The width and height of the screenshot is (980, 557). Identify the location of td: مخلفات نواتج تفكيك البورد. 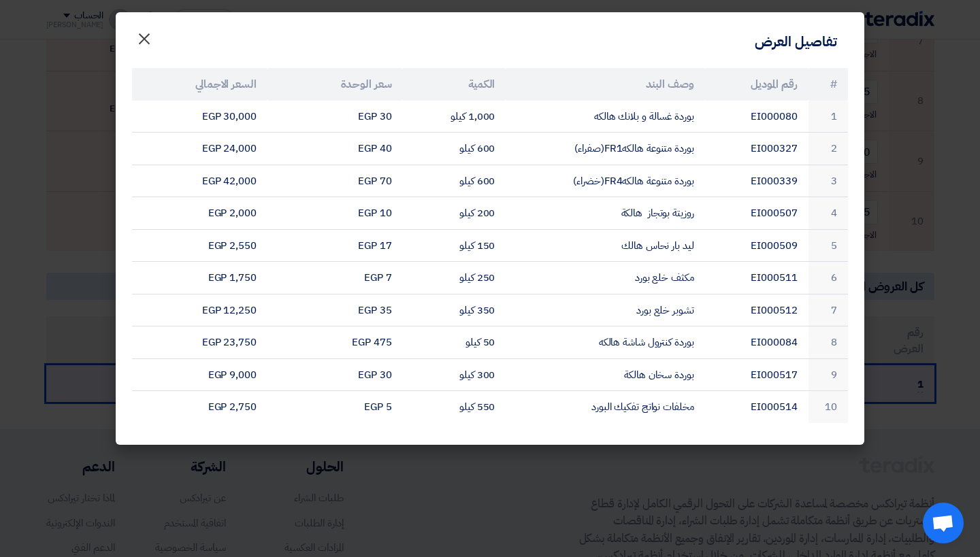
(605, 407).